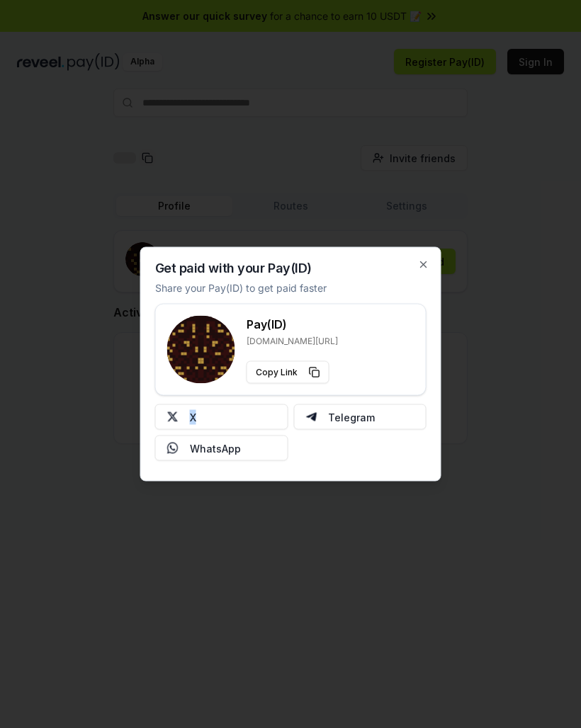 The width and height of the screenshot is (581, 728). Describe the element at coordinates (292, 325) in the screenshot. I see `h3: Pay(ID)` at that location.